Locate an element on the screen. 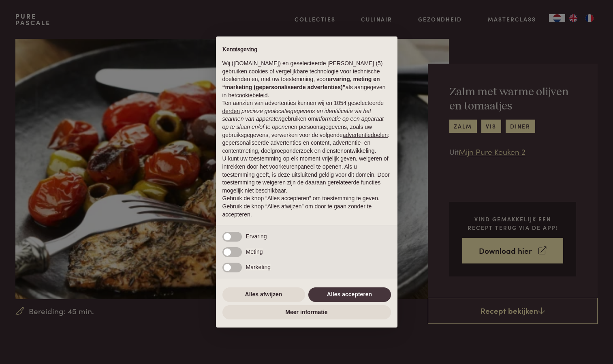  p: Ten aanzien van advertenties kunnen wij en 1054 geselecteerde gebruiken om en persoonsgegevens, z... is located at coordinates (307, 127).